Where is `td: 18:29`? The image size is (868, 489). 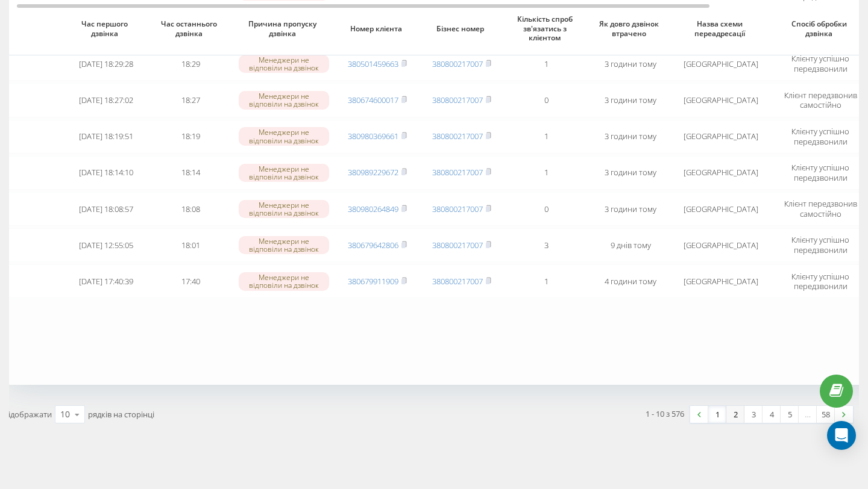 td: 18:29 is located at coordinates (190, 64).